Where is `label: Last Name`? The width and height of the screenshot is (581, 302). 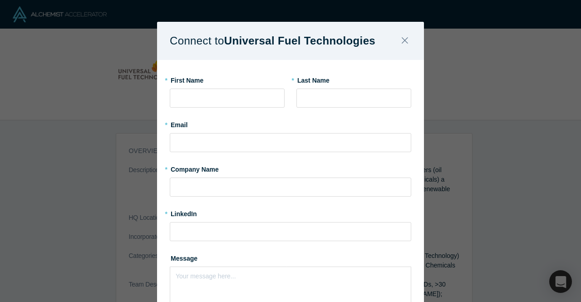
label: Last Name is located at coordinates (354, 79).